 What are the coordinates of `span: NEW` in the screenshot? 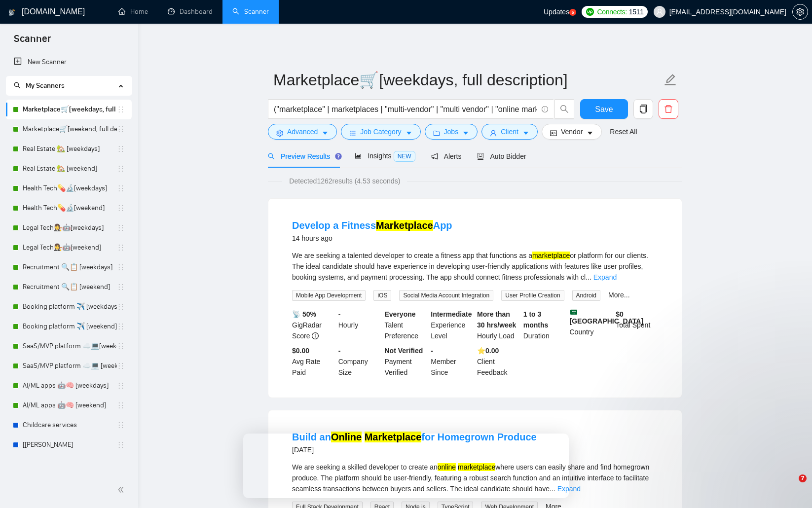 It's located at (405, 156).